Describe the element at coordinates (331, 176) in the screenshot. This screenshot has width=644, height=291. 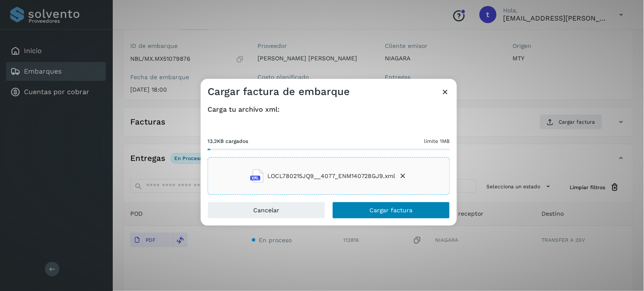
I see `span: LOCL780215JQ9__4077_ENM140728GJ9.xml` at that location.